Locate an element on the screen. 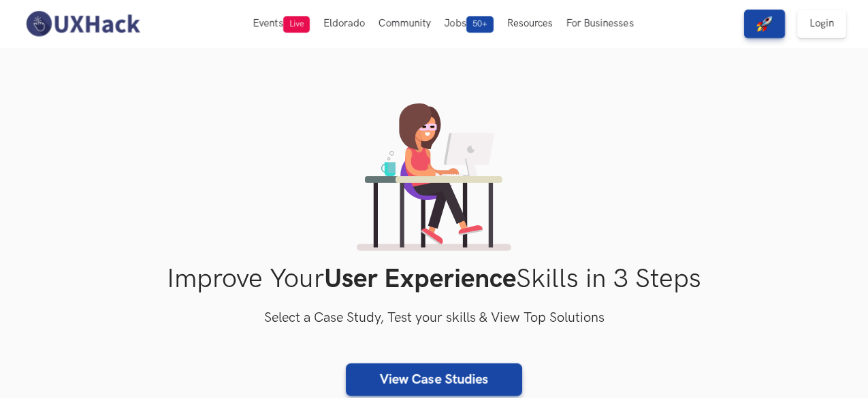 The image size is (868, 398). a: View Case Studies is located at coordinates (434, 380).